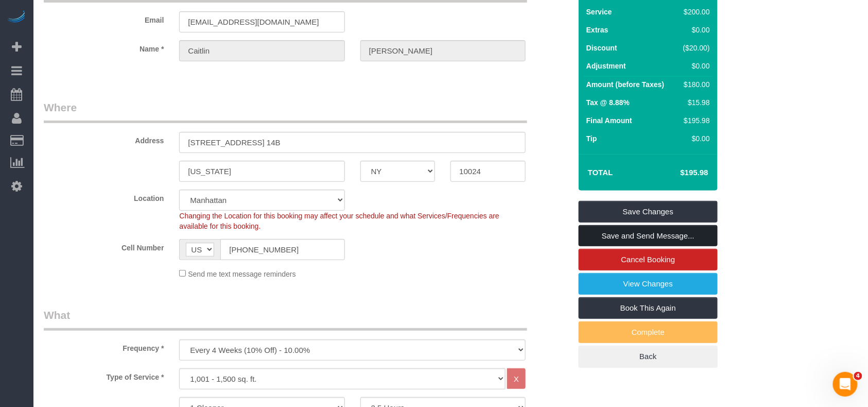 The height and width of the screenshot is (407, 868). I want to click on label: Address, so click(103, 138).